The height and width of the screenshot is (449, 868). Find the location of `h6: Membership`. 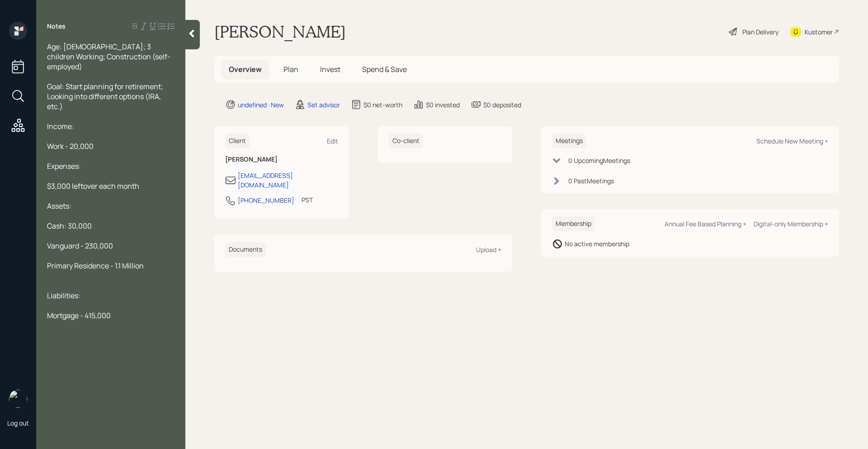

h6: Membership is located at coordinates (573, 224).